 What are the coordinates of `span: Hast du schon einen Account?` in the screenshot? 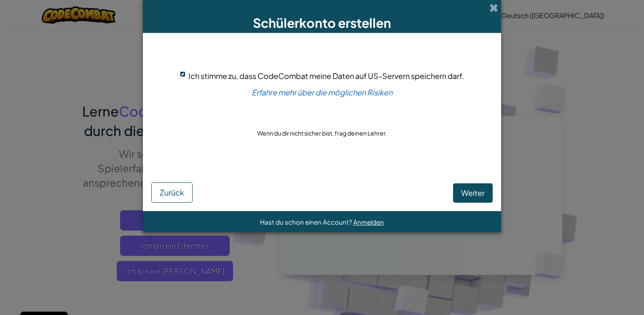 It's located at (306, 222).